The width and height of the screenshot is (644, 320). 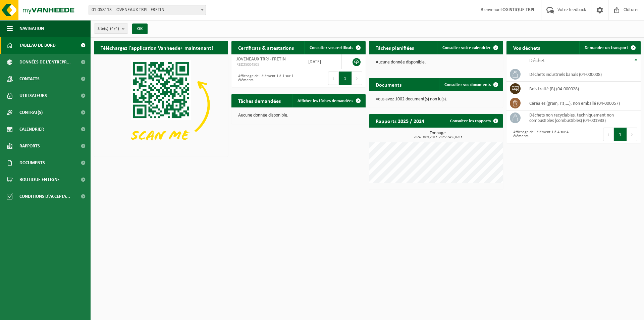 I want to click on a: Afficher les tâches demandées, so click(x=329, y=101).